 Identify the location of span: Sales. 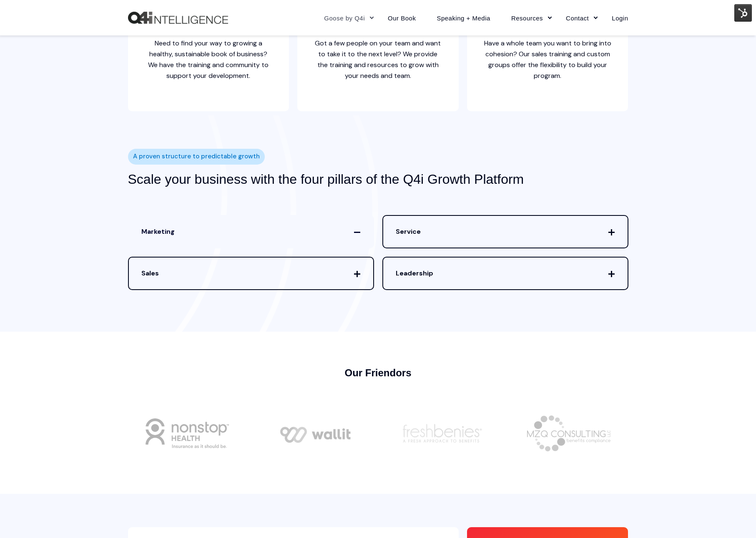
(251, 274).